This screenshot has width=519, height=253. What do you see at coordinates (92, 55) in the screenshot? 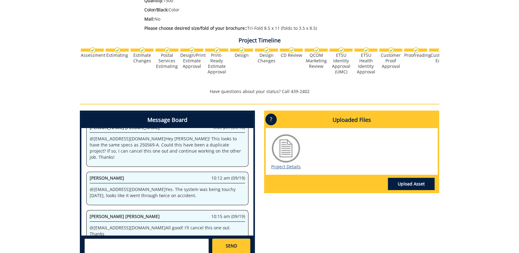
I see `div: Assessment` at bounding box center [92, 55].